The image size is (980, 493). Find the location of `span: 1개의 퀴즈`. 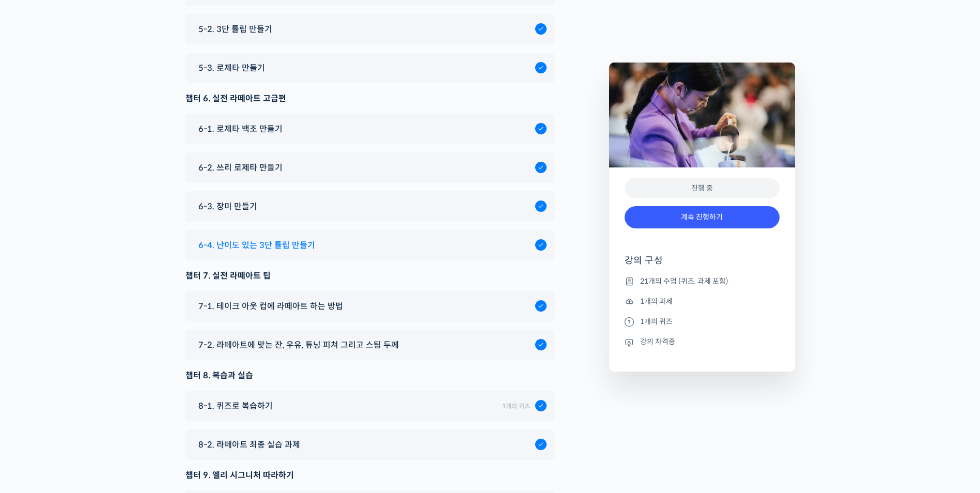

span: 1개의 퀴즈 is located at coordinates (516, 406).